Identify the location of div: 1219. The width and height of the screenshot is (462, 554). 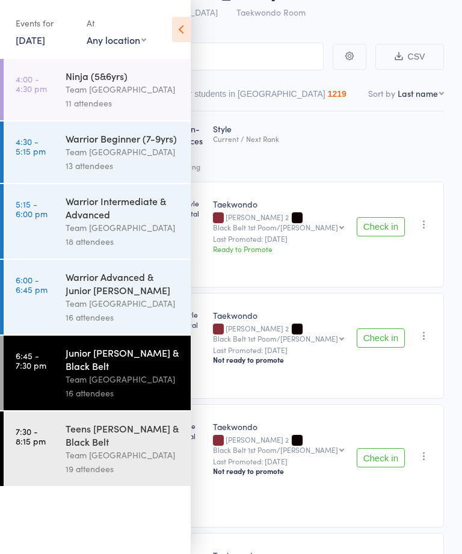
(337, 94).